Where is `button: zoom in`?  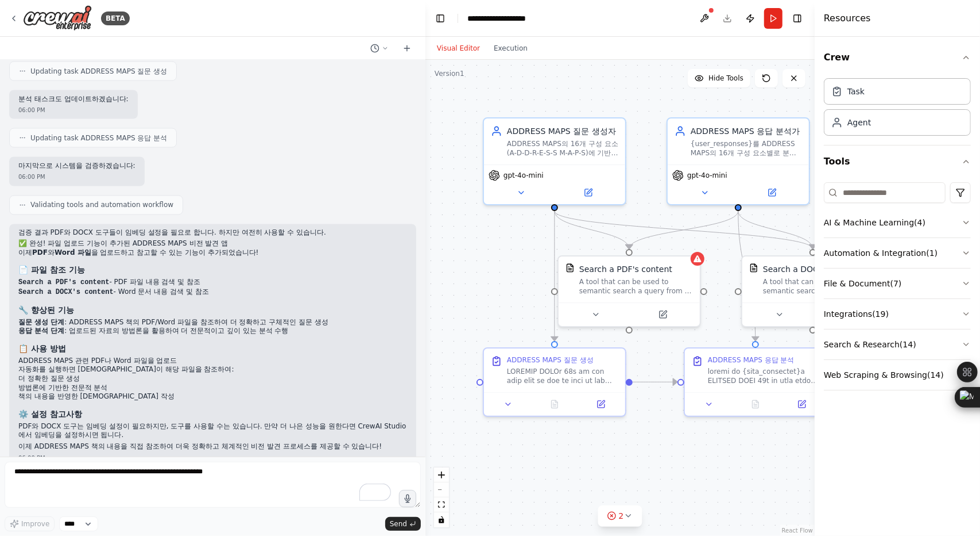 button: zoom in is located at coordinates (442, 474).